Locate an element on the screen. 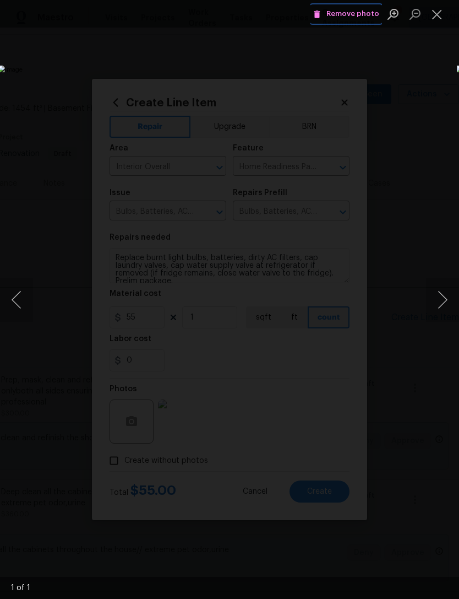 This screenshot has width=459, height=599. span: Remove photo is located at coordinates (346, 14).